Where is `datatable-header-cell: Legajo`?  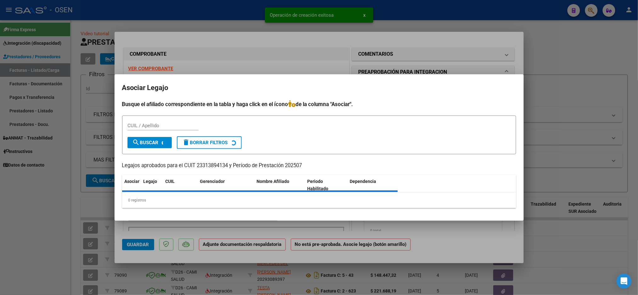
datatable-header-cell: Legajo is located at coordinates (152, 185).